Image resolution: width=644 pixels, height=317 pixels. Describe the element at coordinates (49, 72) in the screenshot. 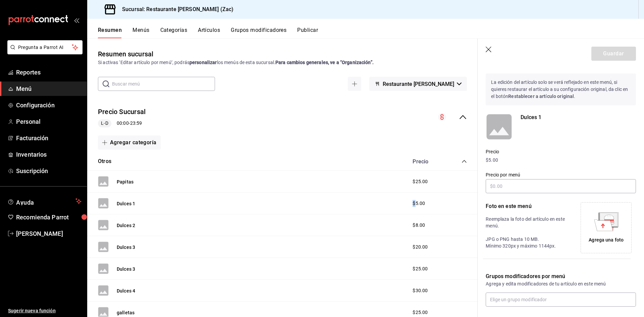

I see `span: Reportes` at that location.